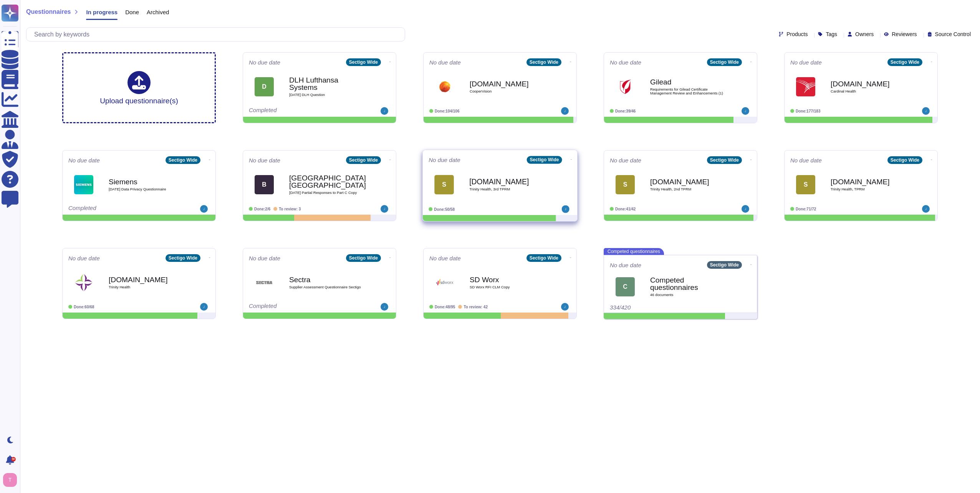 Image resolution: width=980 pixels, height=493 pixels. I want to click on span: SD Worx RFI CLM Copy, so click(508, 287).